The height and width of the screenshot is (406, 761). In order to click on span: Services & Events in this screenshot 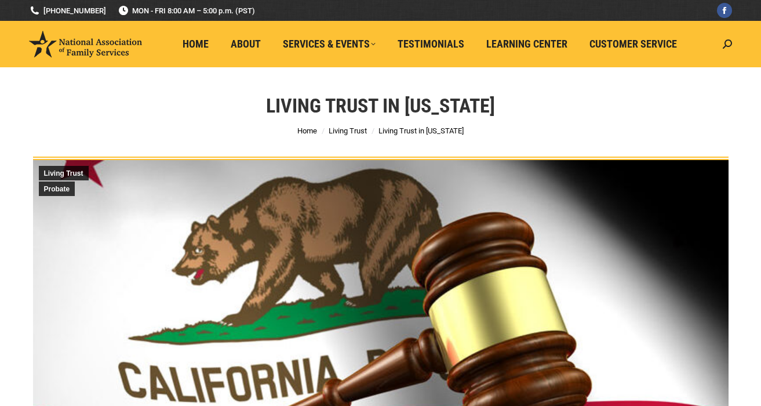, I will do `click(329, 44)`.